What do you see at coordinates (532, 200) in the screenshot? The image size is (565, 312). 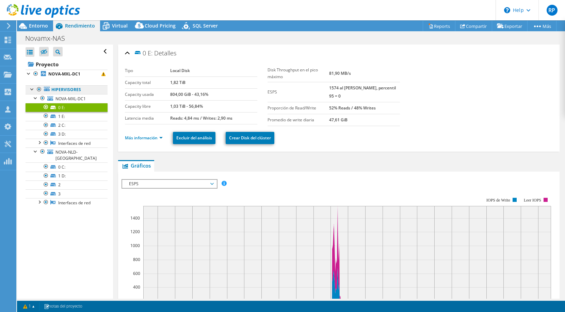 I see `text: Leer IOPS` at bounding box center [532, 200].